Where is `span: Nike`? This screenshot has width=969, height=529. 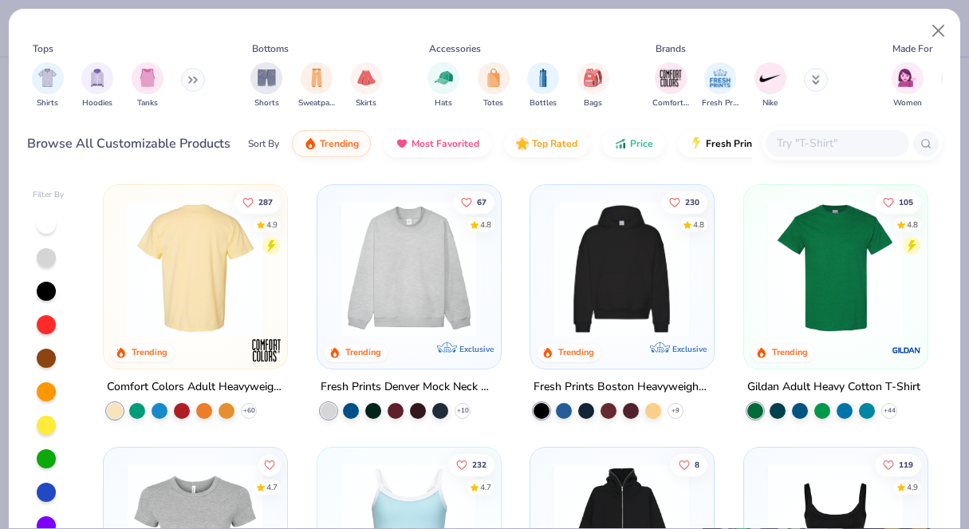
span: Nike is located at coordinates (770, 103).